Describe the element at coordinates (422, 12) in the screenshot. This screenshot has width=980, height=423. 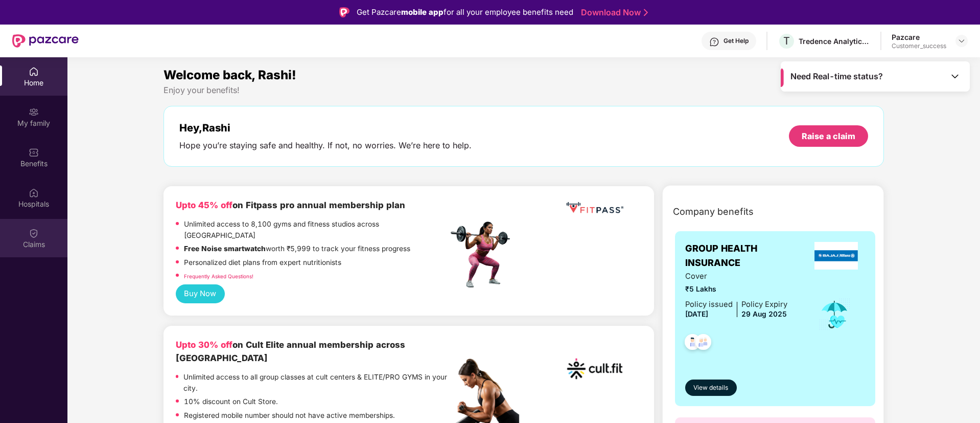
I see `strong: mobile app` at that location.